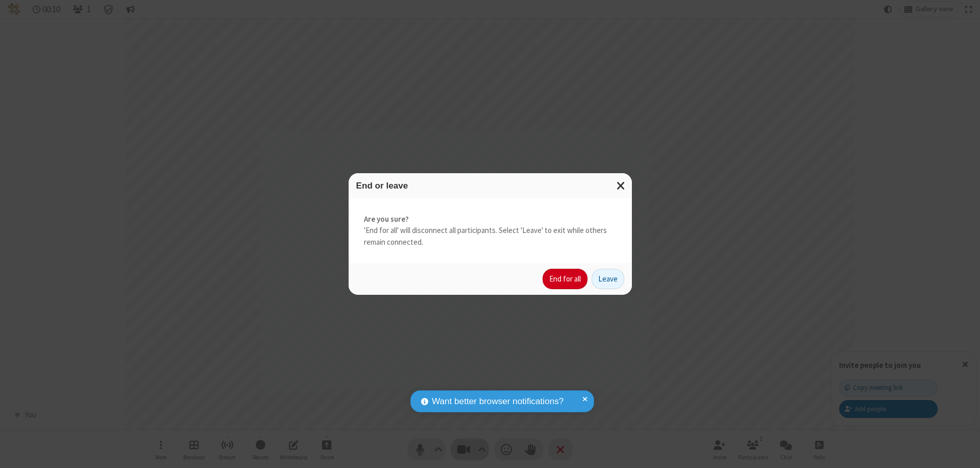 This screenshot has height=468, width=980. What do you see at coordinates (608, 279) in the screenshot?
I see `button: Leave` at bounding box center [608, 279].